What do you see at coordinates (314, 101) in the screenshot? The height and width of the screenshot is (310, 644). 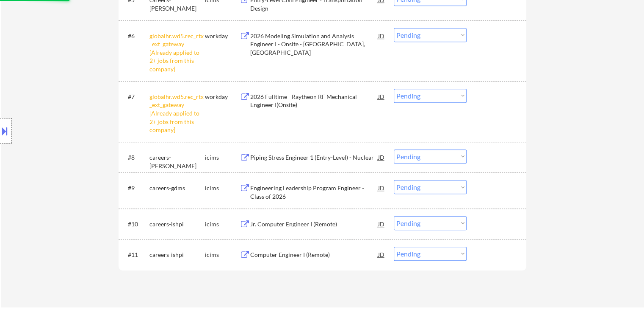 I see `div: 2026 Fulltime - Raytheon RF Mechanical Engineer I(Onsite)` at bounding box center [314, 101].